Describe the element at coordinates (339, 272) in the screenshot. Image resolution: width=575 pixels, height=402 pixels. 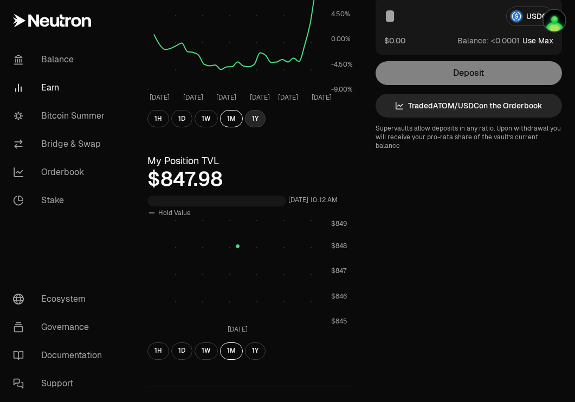
I see `tspan: $847` at that location.